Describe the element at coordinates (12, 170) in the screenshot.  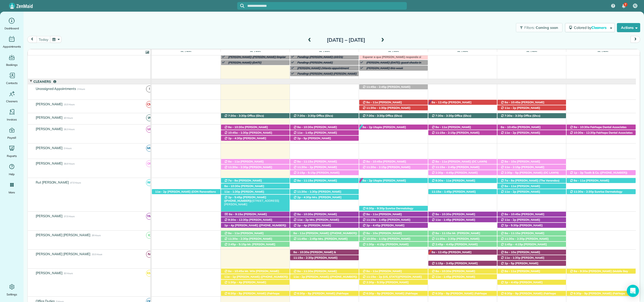
I see `a: Help` at that location.